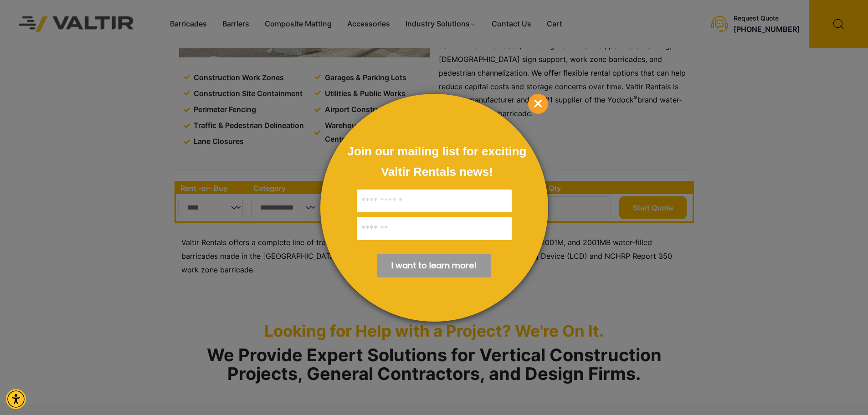 Image resolution: width=868 pixels, height=415 pixels. I want to click on div: Join our mailing list for exciting Valtir Rentals ​news!, so click(437, 160).